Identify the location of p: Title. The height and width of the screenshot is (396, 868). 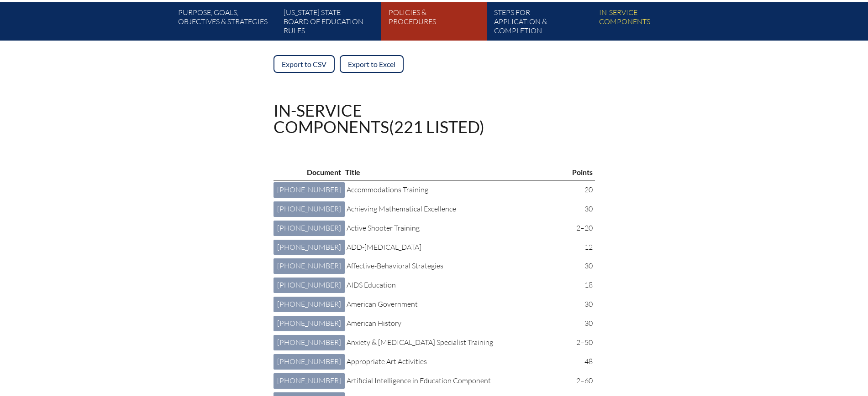
(453, 173).